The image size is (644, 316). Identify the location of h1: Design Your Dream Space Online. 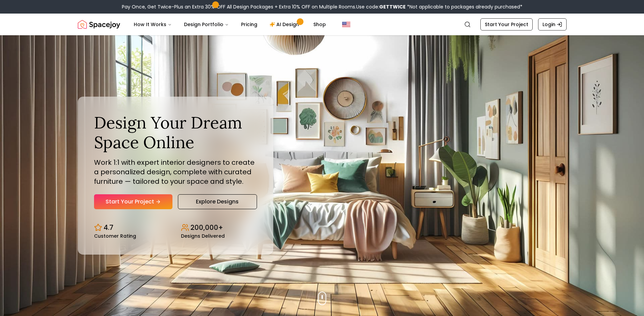
(176, 132).